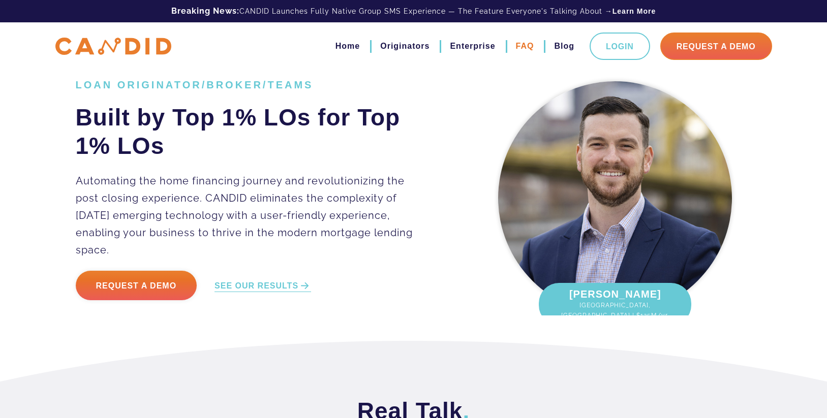 The image size is (827, 418). What do you see at coordinates (564, 46) in the screenshot?
I see `a: Blog` at bounding box center [564, 46].